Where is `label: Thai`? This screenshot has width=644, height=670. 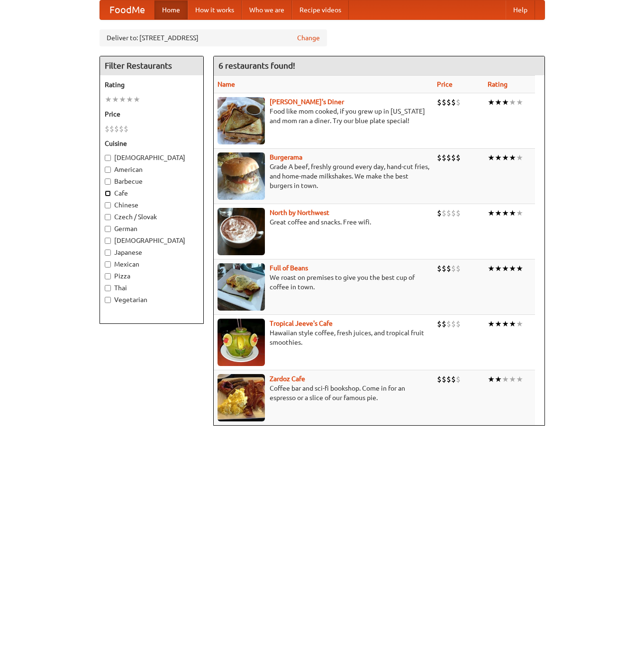 label: Thai is located at coordinates (152, 288).